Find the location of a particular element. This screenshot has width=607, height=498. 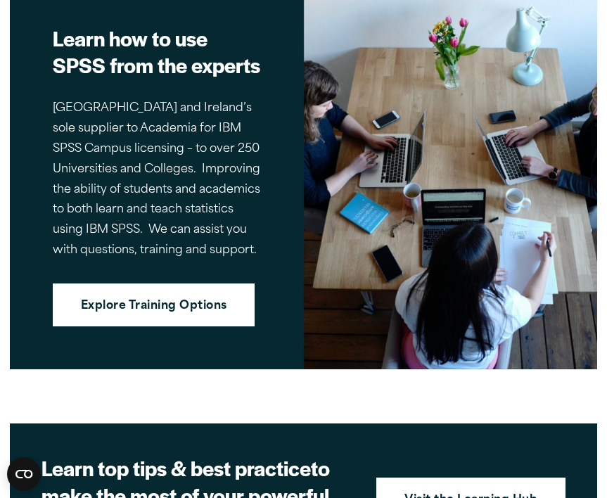

h2: Learn how to use SPSS from the experts is located at coordinates (157, 51).